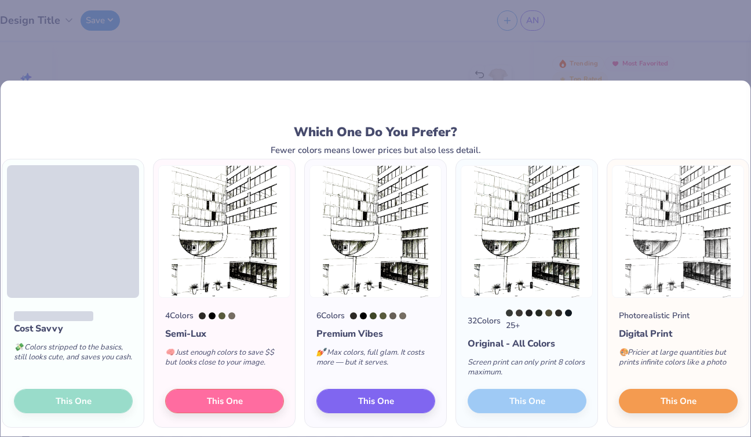  What do you see at coordinates (484, 321) in the screenshot?
I see `div: 32 Colors` at bounding box center [484, 321].